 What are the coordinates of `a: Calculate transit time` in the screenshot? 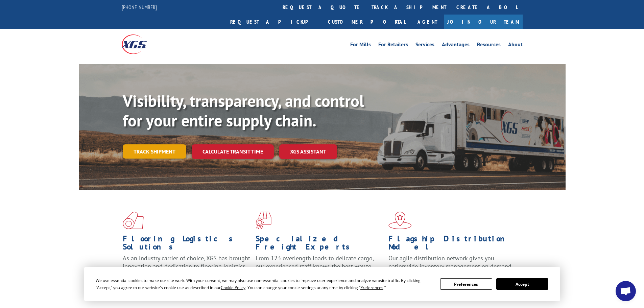 It's located at (232, 152).